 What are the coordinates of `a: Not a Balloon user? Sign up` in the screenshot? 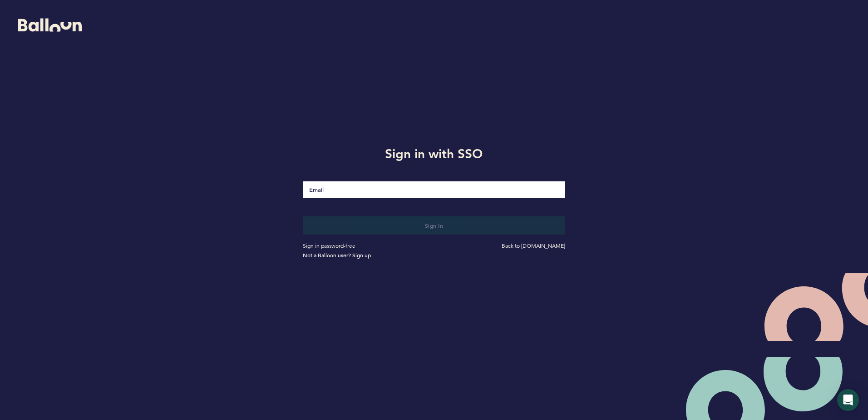 It's located at (337, 255).